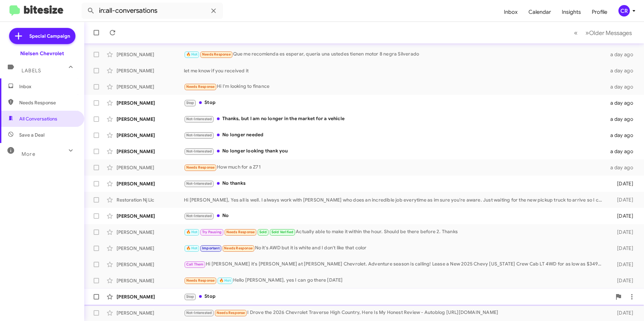 This screenshot has width=644, height=321. Describe the element at coordinates (42, 36) in the screenshot. I see `a: Special Campaign` at that location.